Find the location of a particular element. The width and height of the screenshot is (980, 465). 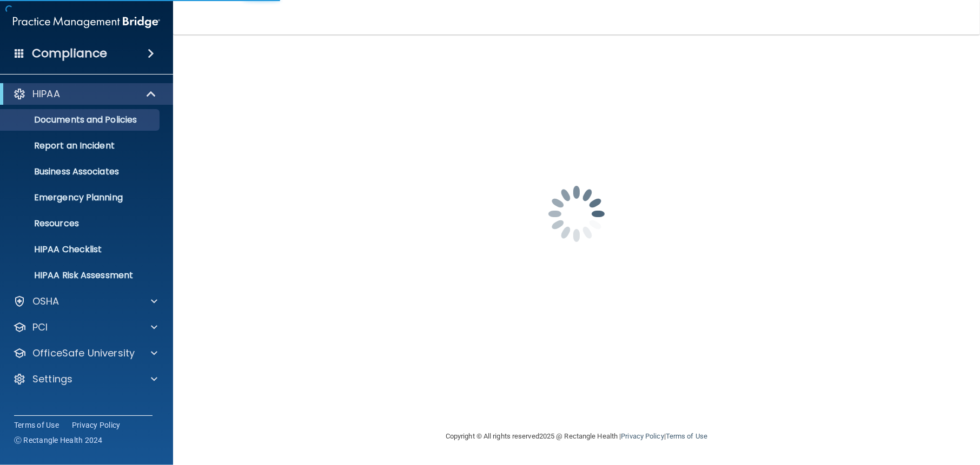

p: HIPAA Risk Assessment is located at coordinates (80, 275).